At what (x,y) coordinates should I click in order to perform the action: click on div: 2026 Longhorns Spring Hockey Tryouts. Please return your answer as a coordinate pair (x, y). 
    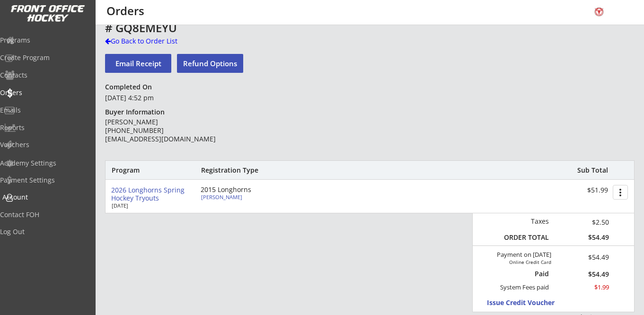
    Looking at the image, I should click on (152, 194).